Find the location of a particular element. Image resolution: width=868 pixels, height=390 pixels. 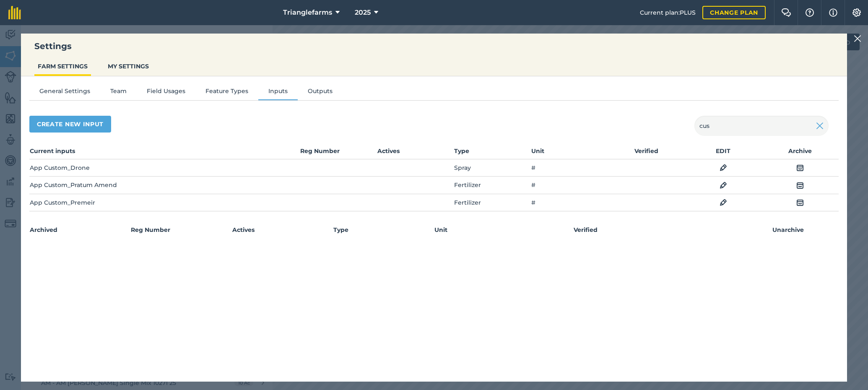

th: Archive is located at coordinates (800, 152).